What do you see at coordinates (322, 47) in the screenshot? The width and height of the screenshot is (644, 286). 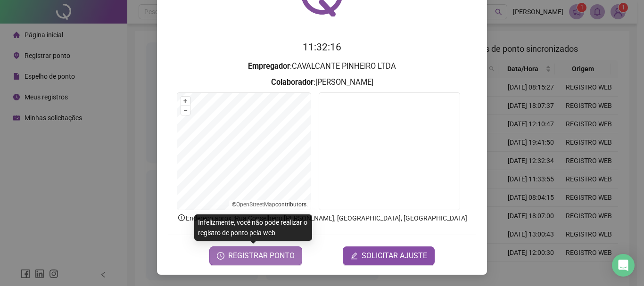 I see `time: 11:32:16` at bounding box center [322, 47].